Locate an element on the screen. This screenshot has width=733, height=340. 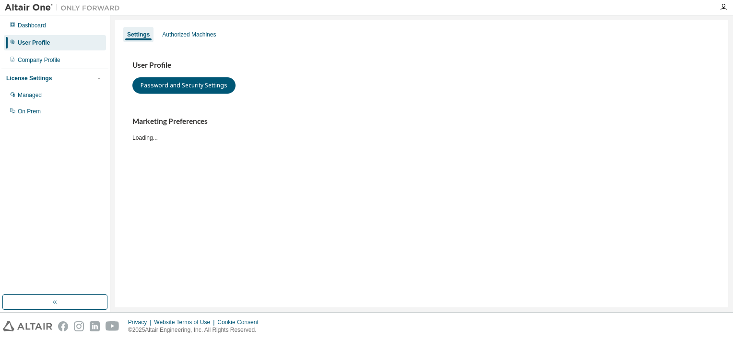
img: linkedin.svg is located at coordinates (94, 326).